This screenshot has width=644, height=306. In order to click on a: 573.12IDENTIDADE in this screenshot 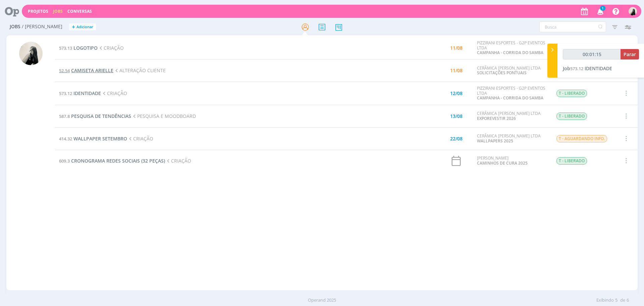, I will do `click(80, 93)`.